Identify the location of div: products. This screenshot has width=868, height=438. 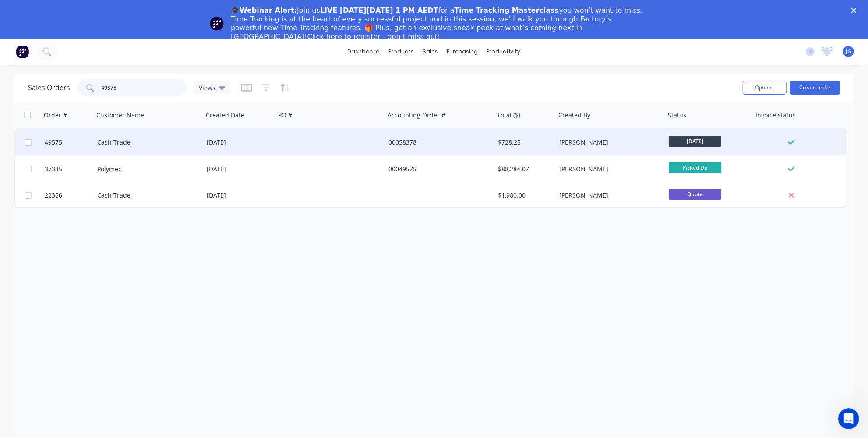
(401, 52).